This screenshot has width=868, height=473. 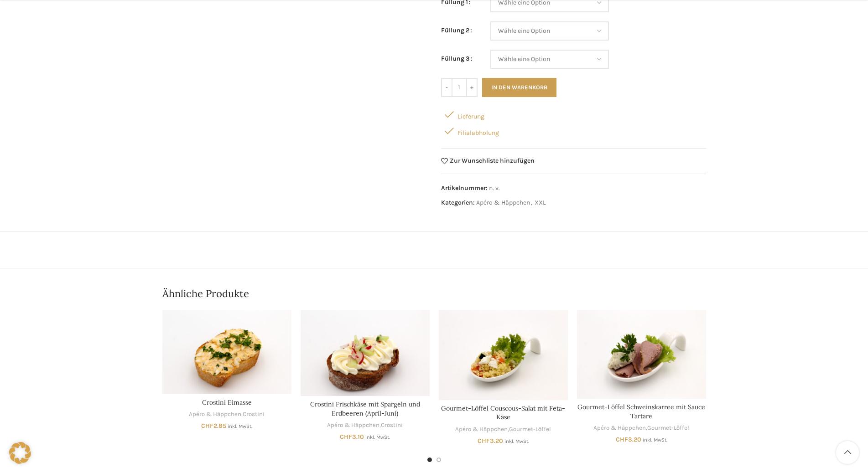 What do you see at coordinates (464, 188) in the screenshot?
I see `span: Artikelnummer:` at bounding box center [464, 188].